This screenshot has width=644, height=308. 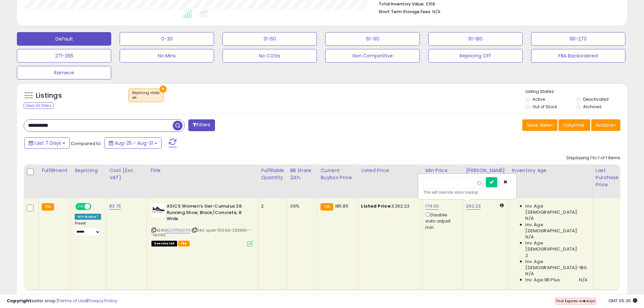 What do you see at coordinates (39, 105) in the screenshot?
I see `div: Clear All Filters` at bounding box center [39, 105].